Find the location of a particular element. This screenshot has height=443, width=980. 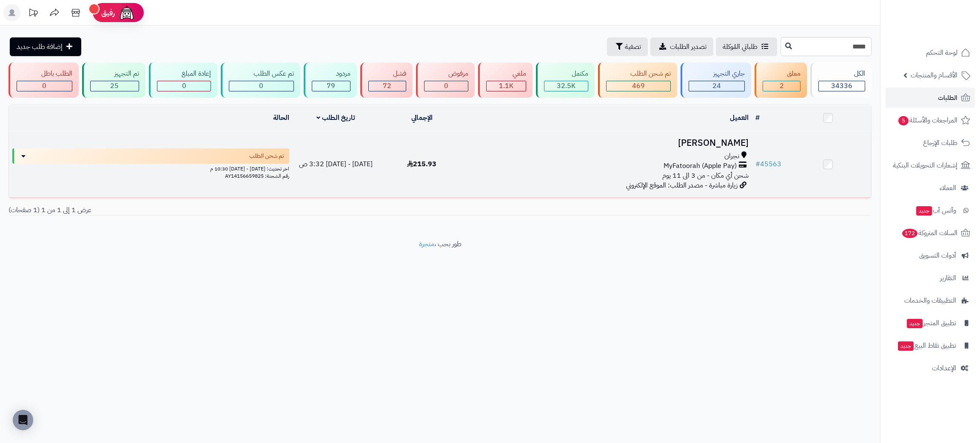

div: الطلب باطل is located at coordinates (44, 74).